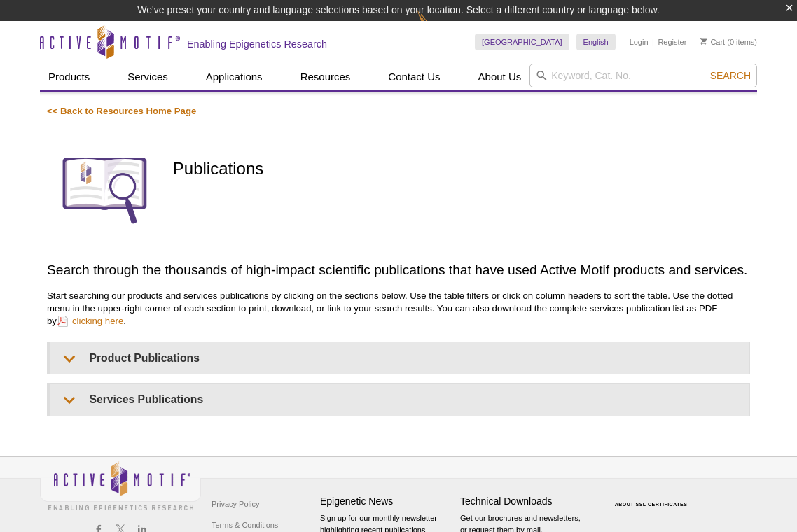 Image resolution: width=797 pixels, height=532 pixels. What do you see at coordinates (643, 76) in the screenshot?
I see `input: Keyword, Cat. No.` at bounding box center [643, 76].